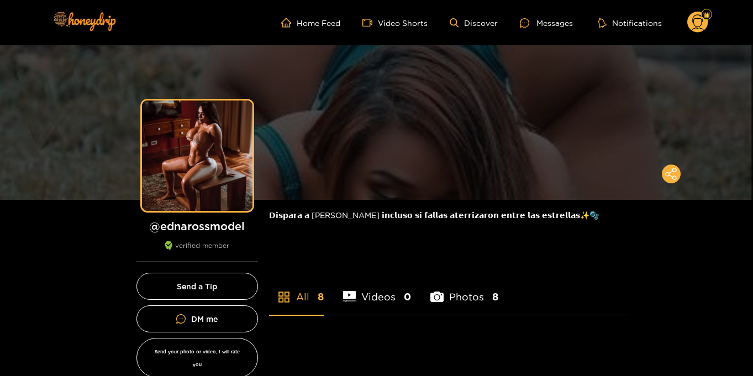 The image size is (753, 376). Describe the element at coordinates (284, 297) in the screenshot. I see `span: appstore` at that location.